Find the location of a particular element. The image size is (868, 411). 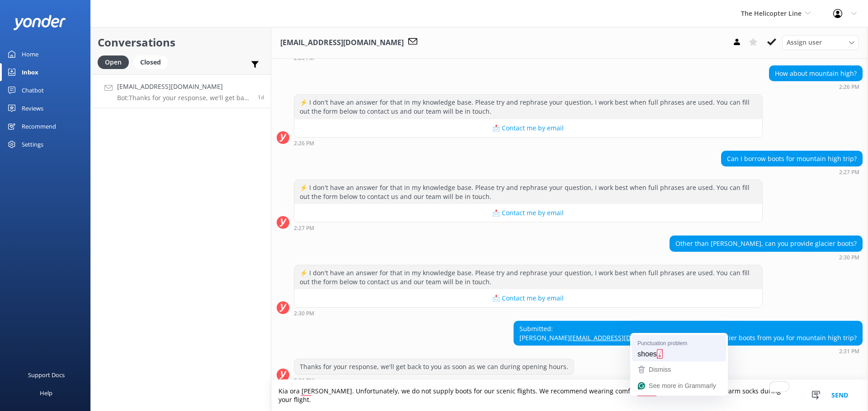

div: Inbox is located at coordinates (30, 72).